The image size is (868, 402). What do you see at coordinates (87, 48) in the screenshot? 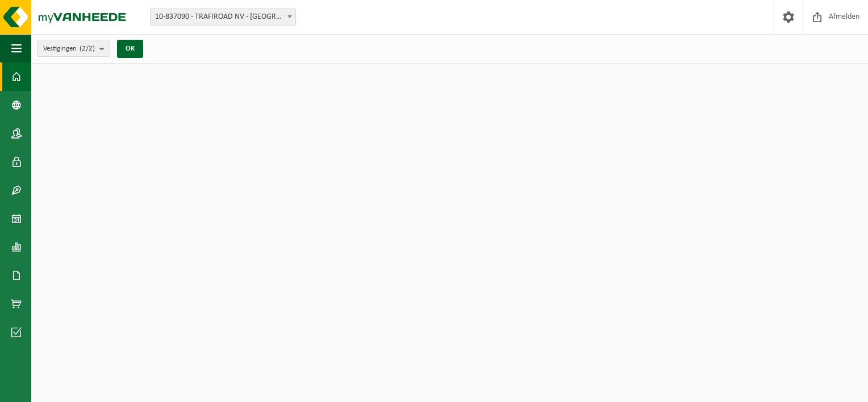
I see `count: (2/2)` at bounding box center [87, 48].